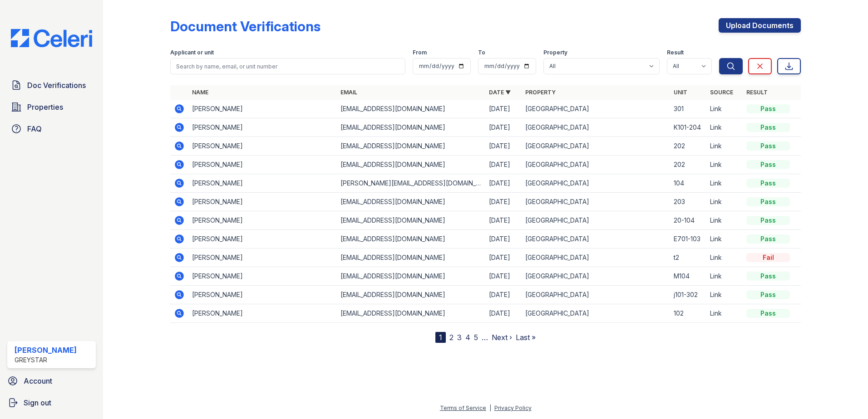 This screenshot has width=868, height=419. What do you see at coordinates (526, 337) in the screenshot?
I see `a: Last »` at bounding box center [526, 337].